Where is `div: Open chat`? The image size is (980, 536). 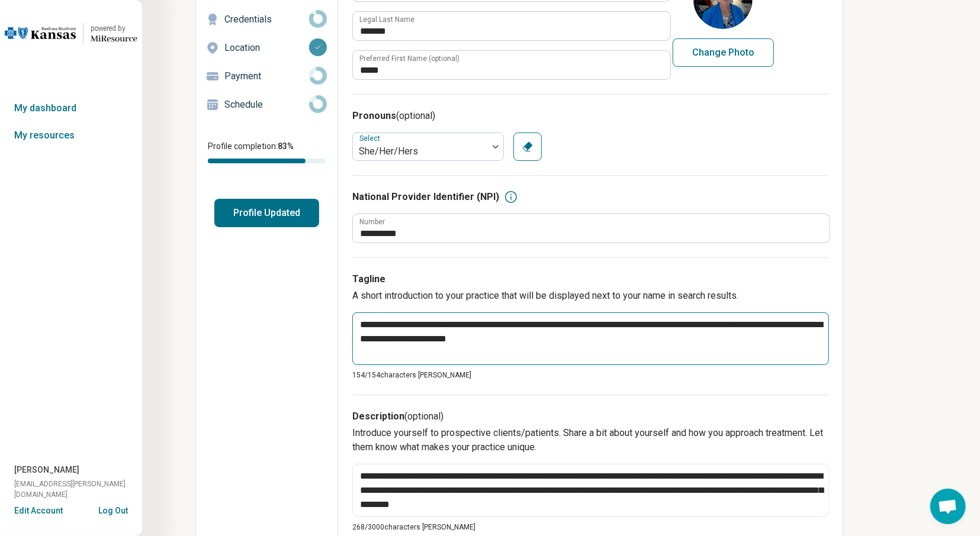
div: Open chat is located at coordinates (948, 506).